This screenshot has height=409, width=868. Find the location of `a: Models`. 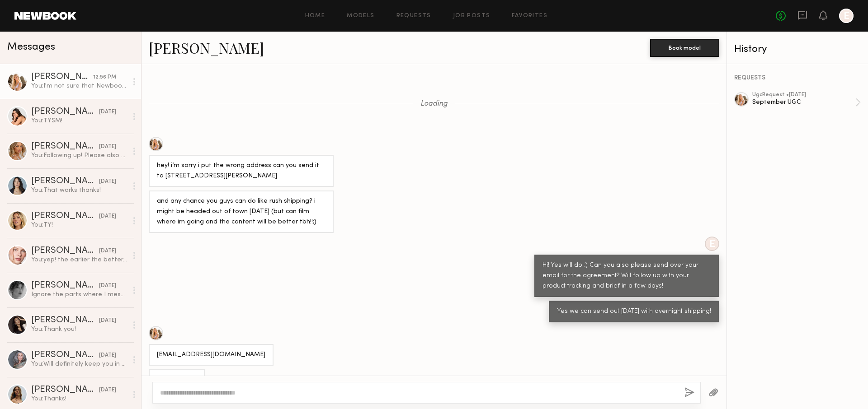

a: Models is located at coordinates (360, 16).